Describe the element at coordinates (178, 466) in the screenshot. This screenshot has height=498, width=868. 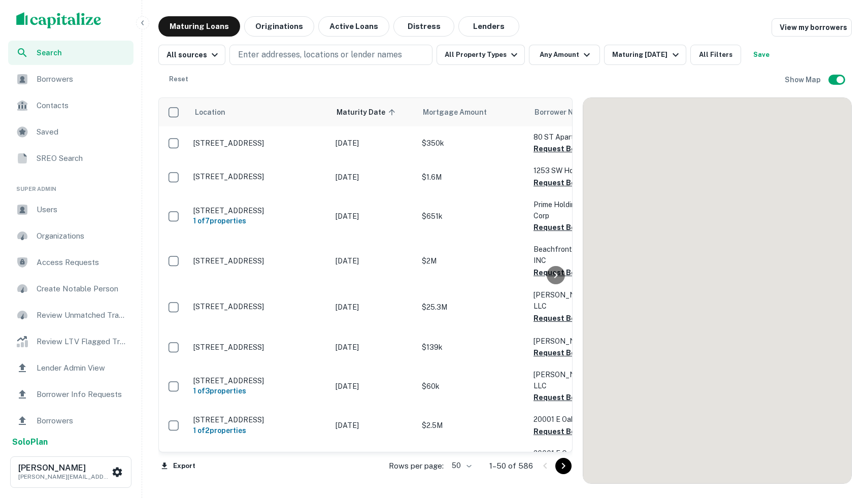
I see `button: Export` at that location.